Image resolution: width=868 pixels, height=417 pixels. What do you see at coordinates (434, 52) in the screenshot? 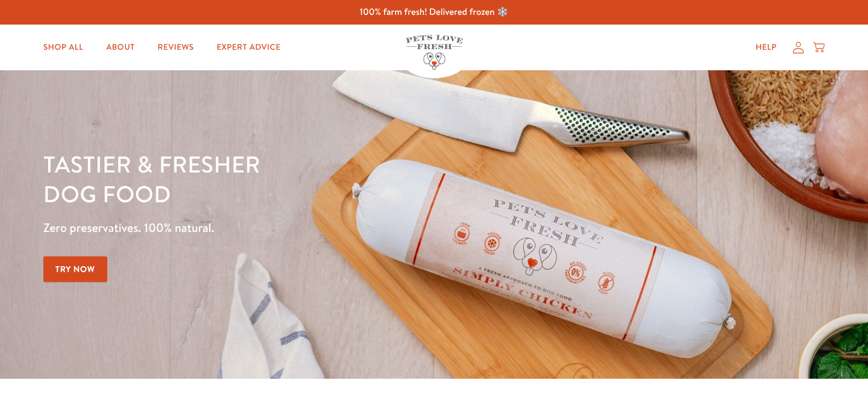
I see `img: Pets Love Fresh` at bounding box center [434, 52].